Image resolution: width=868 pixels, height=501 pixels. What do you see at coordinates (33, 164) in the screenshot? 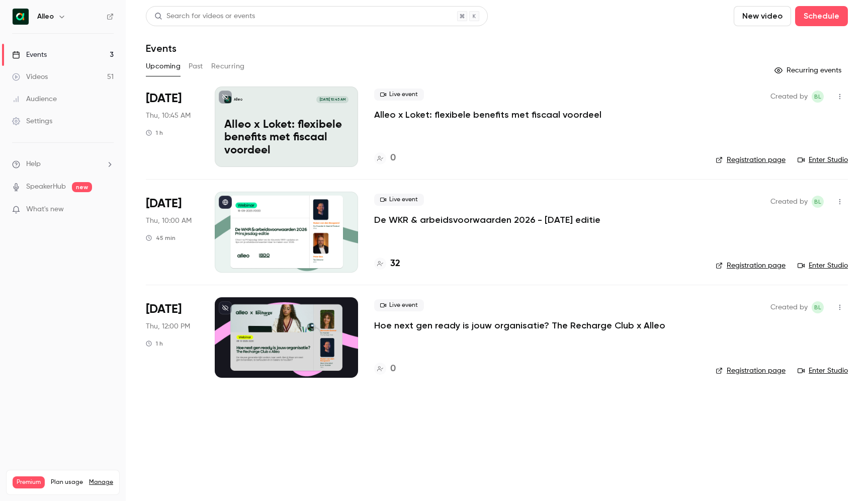
I see `span: Help` at bounding box center [33, 164].